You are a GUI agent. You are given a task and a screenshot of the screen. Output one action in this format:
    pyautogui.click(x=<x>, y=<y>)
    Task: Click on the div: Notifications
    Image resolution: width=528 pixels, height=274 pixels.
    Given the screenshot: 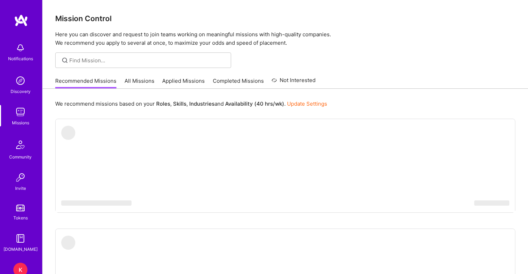 What is the action you would take?
    pyautogui.click(x=20, y=58)
    